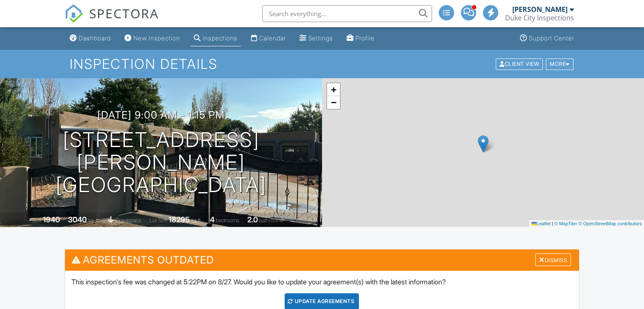  I want to click on img: Marker, so click(483, 144).